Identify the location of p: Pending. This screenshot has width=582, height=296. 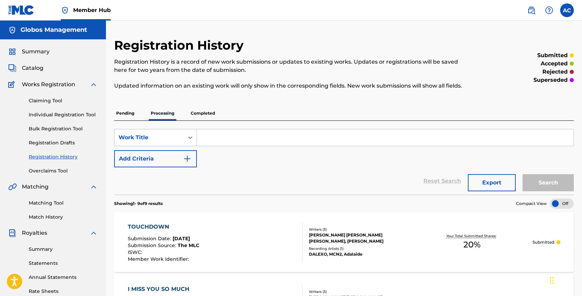
(125, 113).